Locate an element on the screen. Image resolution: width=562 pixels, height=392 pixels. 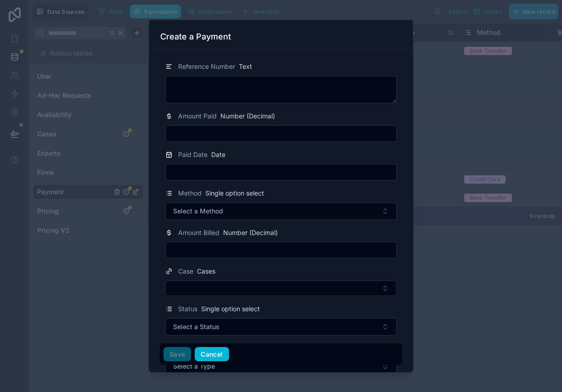
span: Amount Billed is located at coordinates (199, 232).